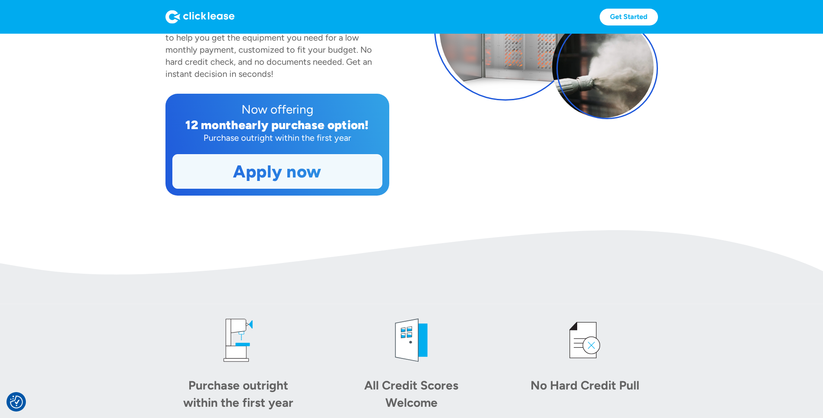  I want to click on div: No Hard Credit Pull, so click(585, 385).